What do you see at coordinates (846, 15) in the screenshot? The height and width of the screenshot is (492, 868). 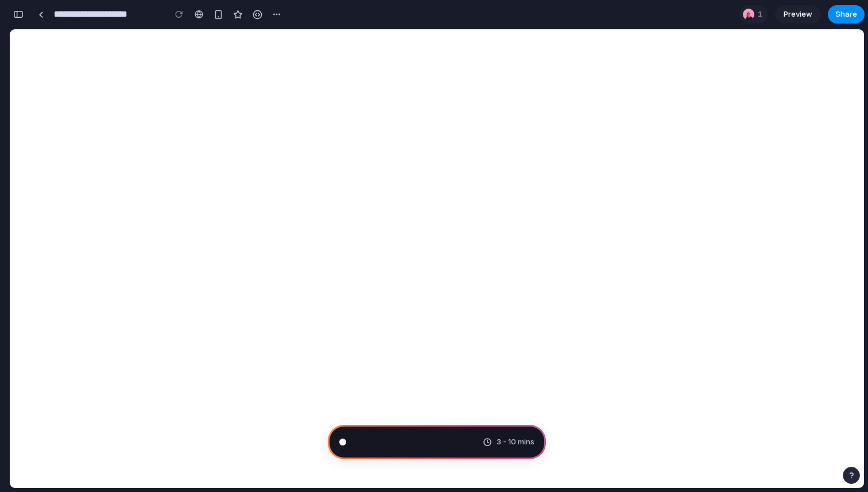 I see `span: Share` at bounding box center [846, 15].